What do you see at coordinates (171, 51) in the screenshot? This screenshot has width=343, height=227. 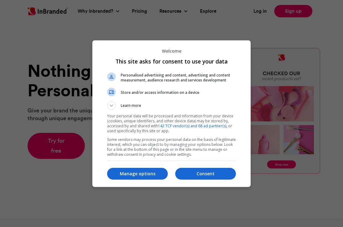 I see `p: Welcome` at bounding box center [171, 51].